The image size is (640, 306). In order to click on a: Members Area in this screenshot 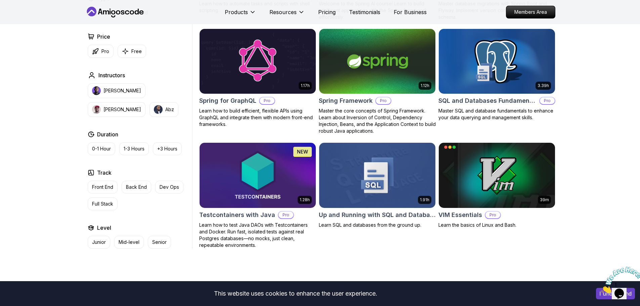, I will do `click(531, 12)`.